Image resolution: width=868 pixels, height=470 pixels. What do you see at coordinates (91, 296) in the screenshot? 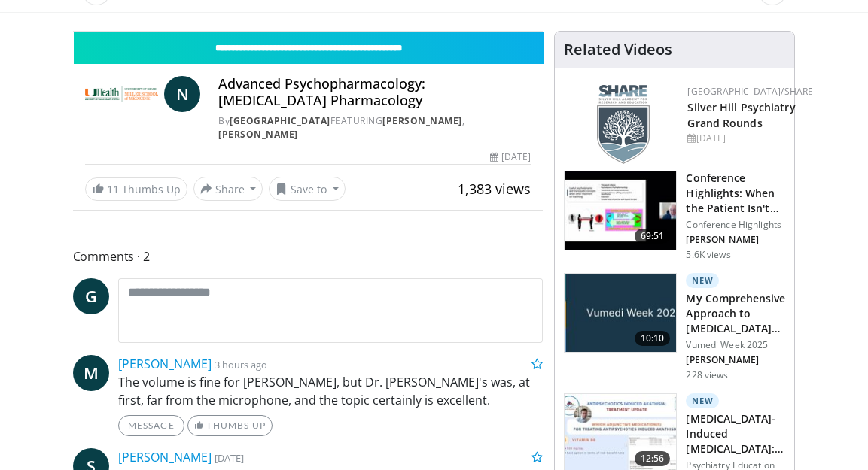
I see `span: G` at bounding box center [91, 296].